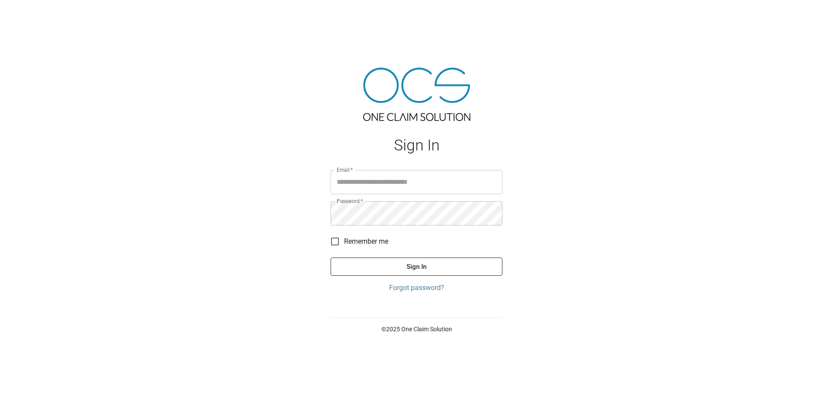 This screenshot has width=833, height=395. I want to click on img: ocs-logo-tra.png, so click(416, 94).